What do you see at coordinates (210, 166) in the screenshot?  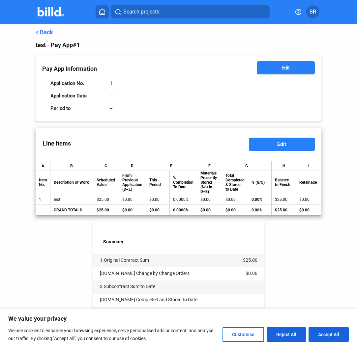 I see `th: F` at bounding box center [210, 166].